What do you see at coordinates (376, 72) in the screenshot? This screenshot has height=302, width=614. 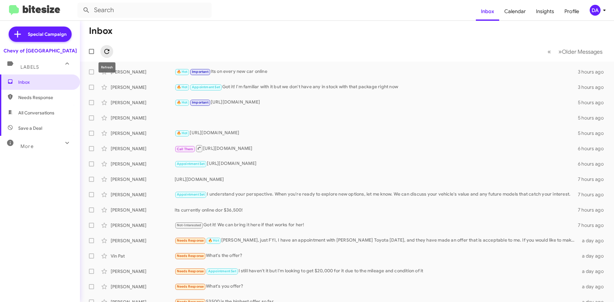 I see `div: Its on every new car online` at bounding box center [376, 72].